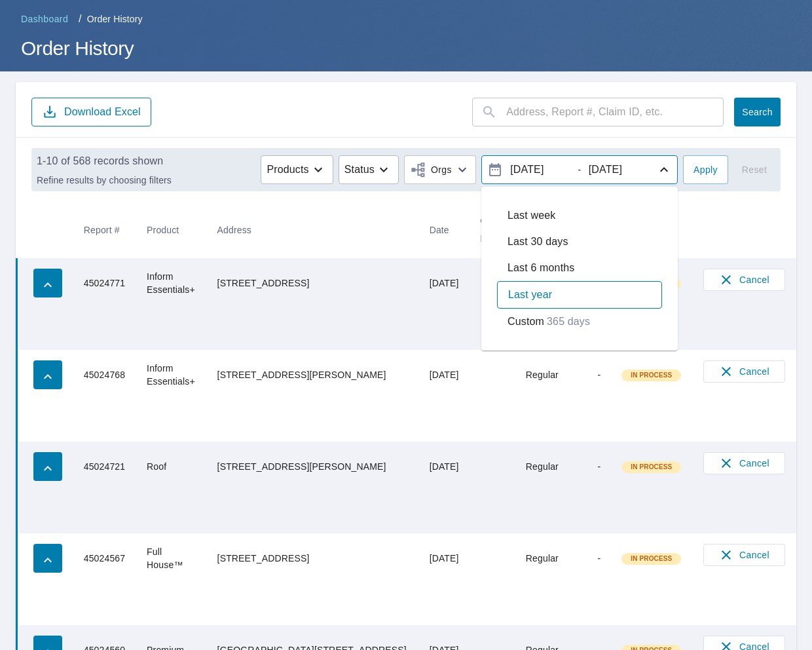 This screenshot has height=650, width=812. Describe the element at coordinates (445, 230) in the screenshot. I see `th: Date` at that location.